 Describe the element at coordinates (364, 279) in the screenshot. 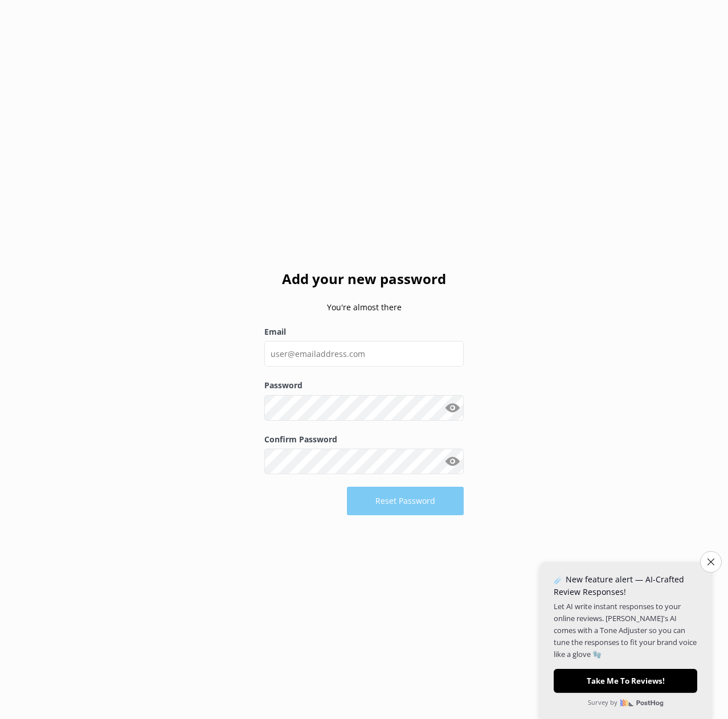

I see `h2: Add your new password` at that location.